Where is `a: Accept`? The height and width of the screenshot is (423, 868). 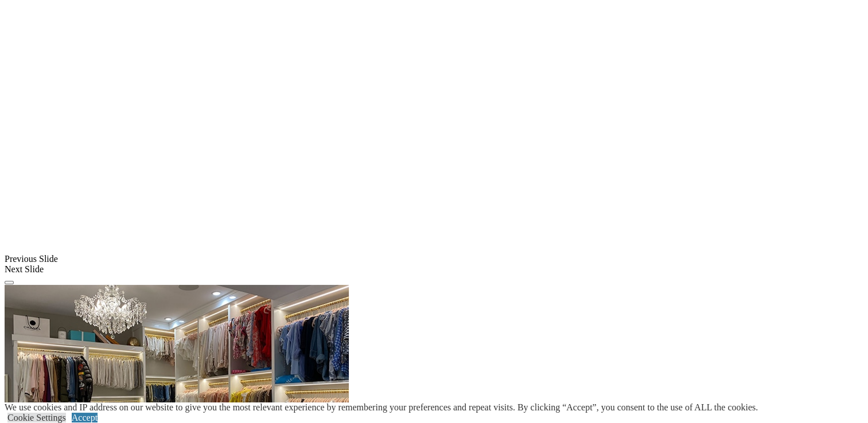 a: Accept is located at coordinates (85, 417).